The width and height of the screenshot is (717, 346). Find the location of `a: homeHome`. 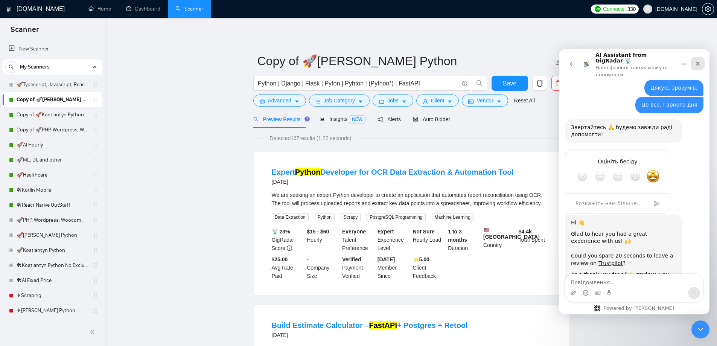

a: homeHome is located at coordinates (100, 9).